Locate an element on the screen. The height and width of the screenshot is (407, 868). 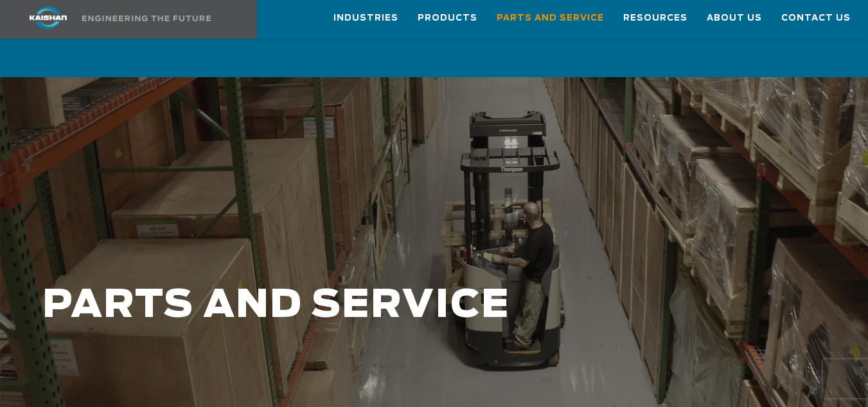
span: Resources is located at coordinates (655, 18).